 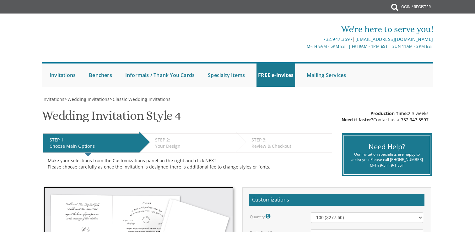 I want to click on div: 2-3 weeks Contact us at, so click(x=385, y=116).